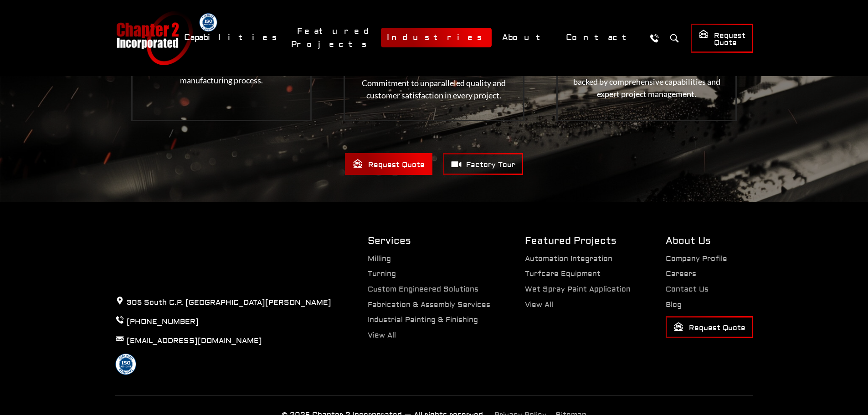  What do you see at coordinates (680, 274) in the screenshot?
I see `a: Careers` at bounding box center [680, 274].